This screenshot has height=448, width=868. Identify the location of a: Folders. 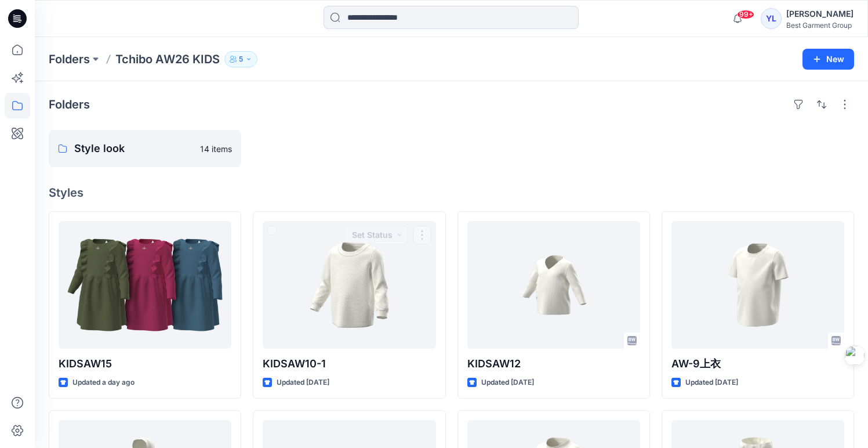
(69, 59).